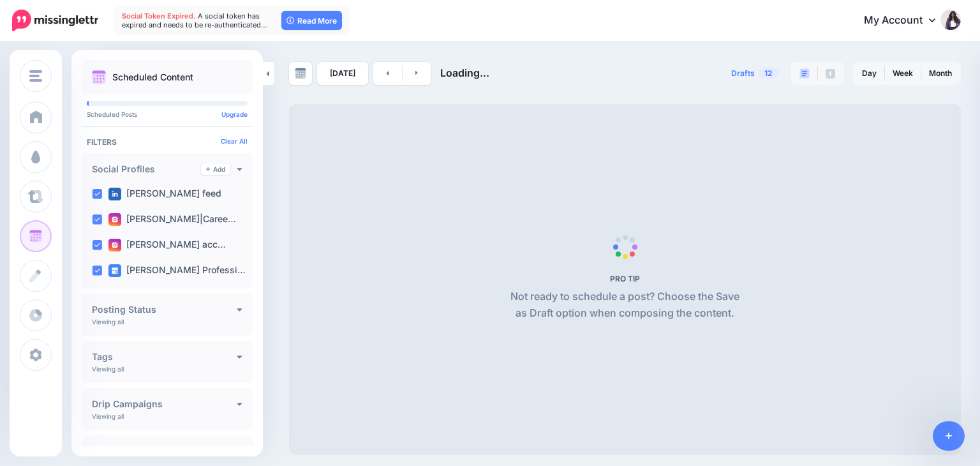 The width and height of the screenshot is (980, 466). Describe the element at coordinates (906, 20) in the screenshot. I see `a: My Account` at that location.